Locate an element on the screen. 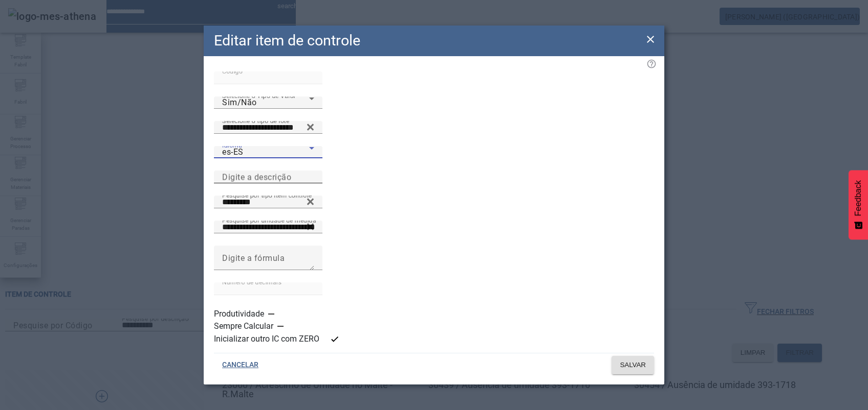 The height and width of the screenshot is (410, 868). span: CANCELAR is located at coordinates (240, 365).